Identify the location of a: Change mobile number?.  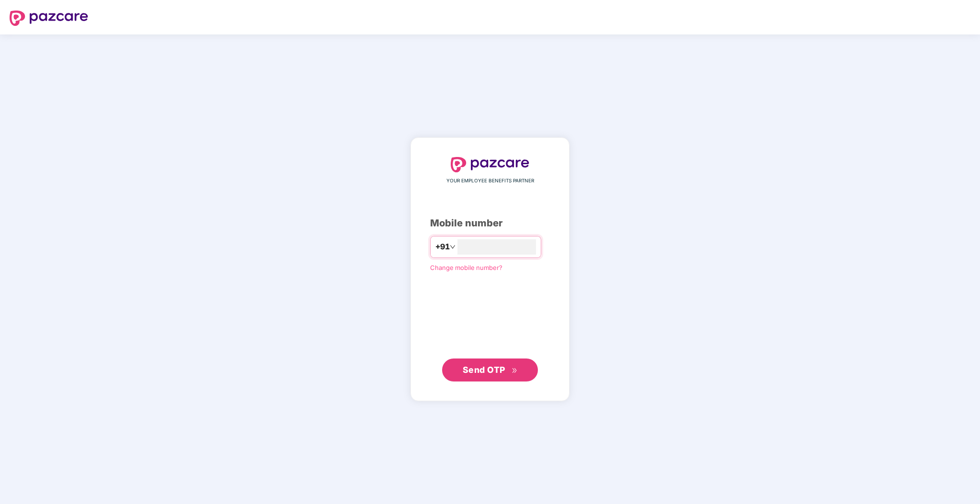
(466, 268).